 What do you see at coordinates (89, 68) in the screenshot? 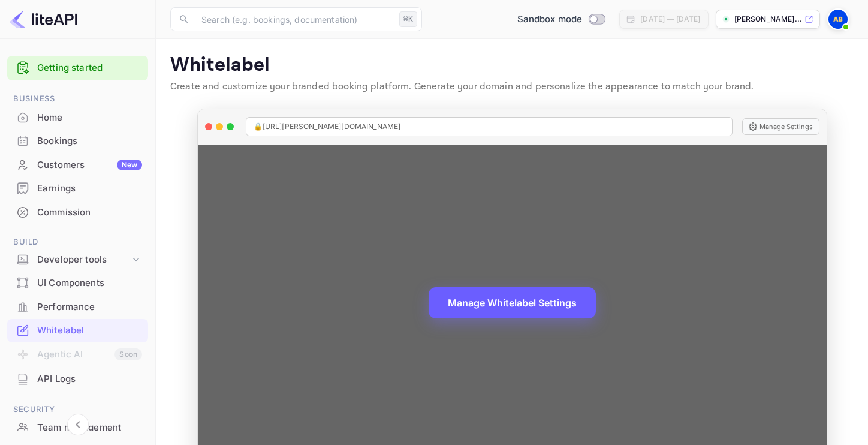
I see `a: Getting started` at bounding box center [89, 68].